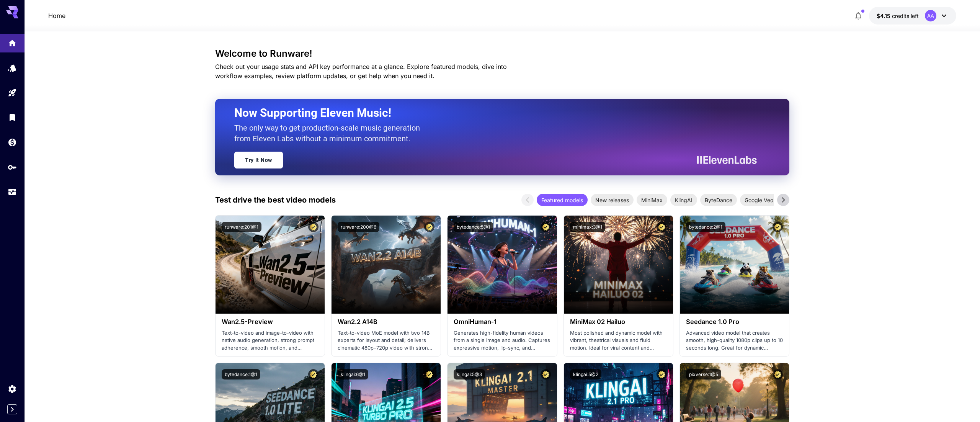  I want to click on h3: MiniMax 02 Hailuo, so click(618, 322).